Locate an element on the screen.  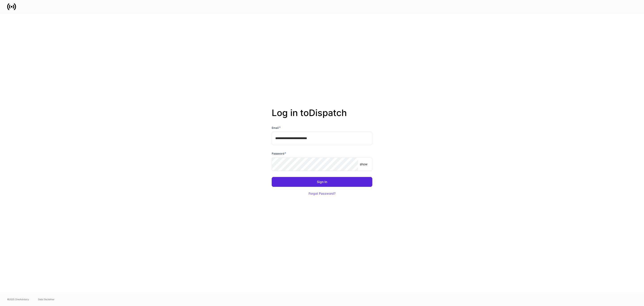
p: show is located at coordinates (364, 164).